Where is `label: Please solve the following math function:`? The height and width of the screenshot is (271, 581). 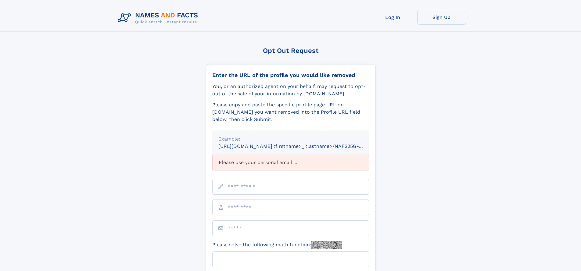
label: Please solve the following math function: is located at coordinates (277, 245).